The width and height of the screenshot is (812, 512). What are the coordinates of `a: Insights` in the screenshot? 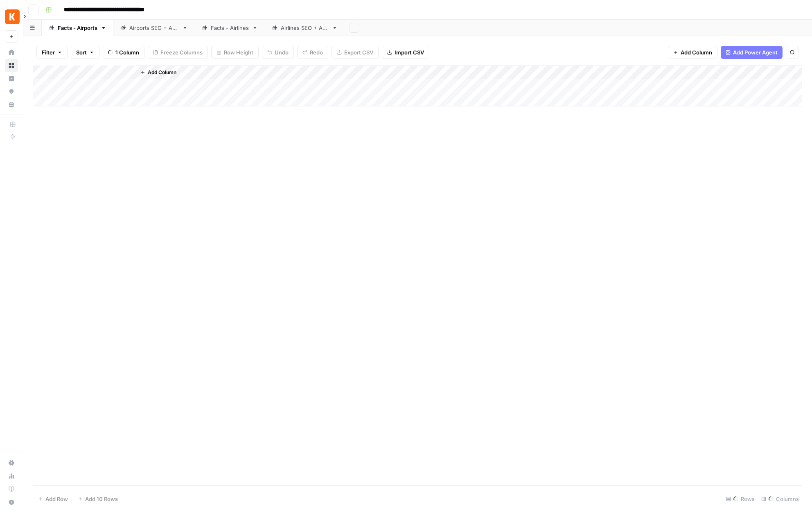 It's located at (11, 79).